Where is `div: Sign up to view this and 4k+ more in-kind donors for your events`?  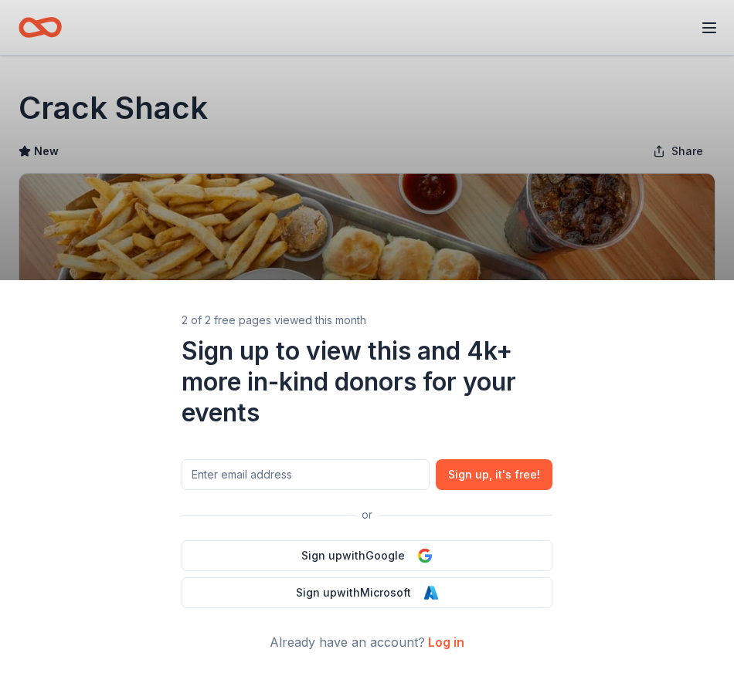
div: Sign up to view this and 4k+ more in-kind donors for your events is located at coordinates (367, 382).